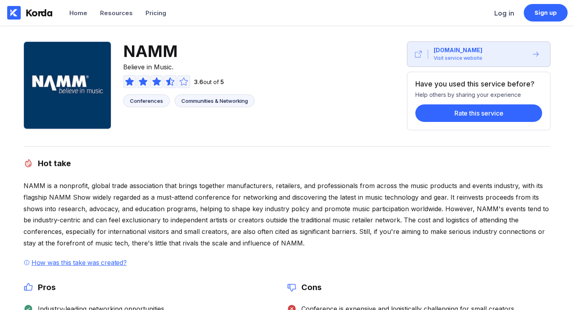 The width and height of the screenshot is (574, 310). I want to click on a: Rate this service, so click(479, 110).